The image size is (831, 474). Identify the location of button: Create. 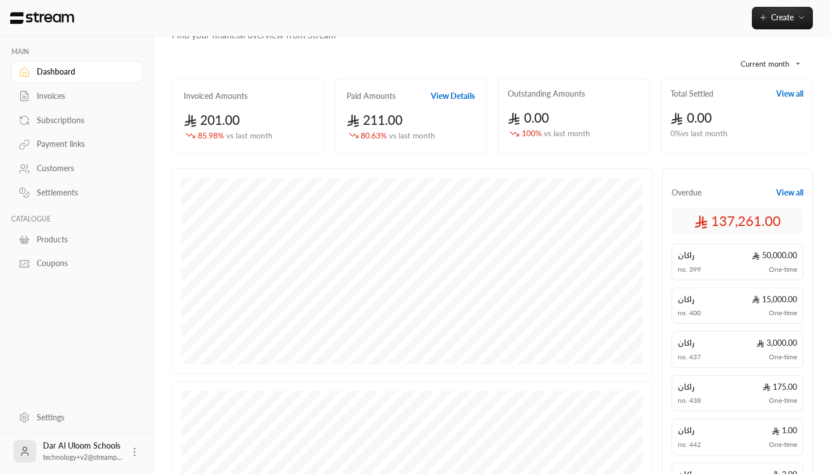
(782, 18).